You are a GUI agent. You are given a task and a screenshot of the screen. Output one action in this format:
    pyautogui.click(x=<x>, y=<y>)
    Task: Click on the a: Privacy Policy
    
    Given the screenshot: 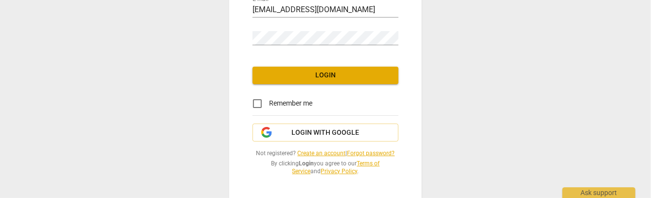 What is the action you would take?
    pyautogui.click(x=339, y=171)
    